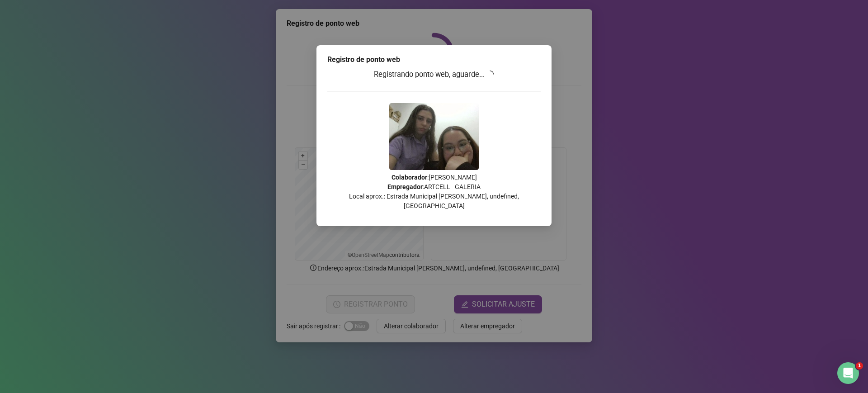 Image resolution: width=868 pixels, height=393 pixels. Describe the element at coordinates (859, 366) in the screenshot. I see `span: 1` at that location.